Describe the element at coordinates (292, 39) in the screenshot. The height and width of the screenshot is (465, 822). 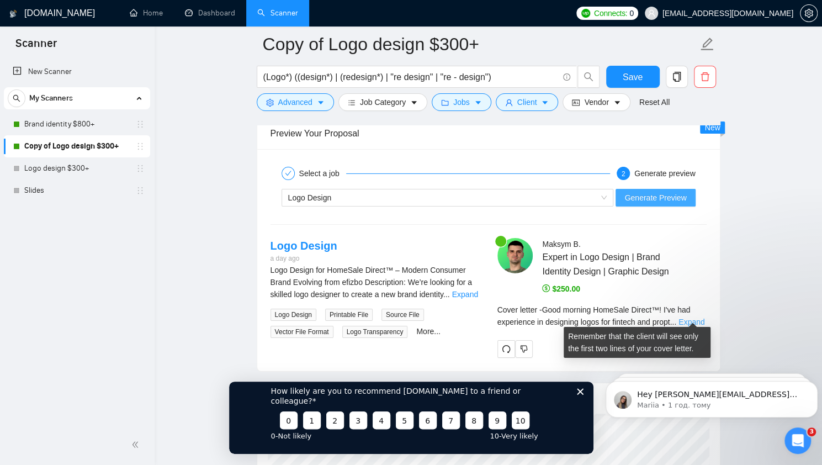
I see `button: 10` at that location.